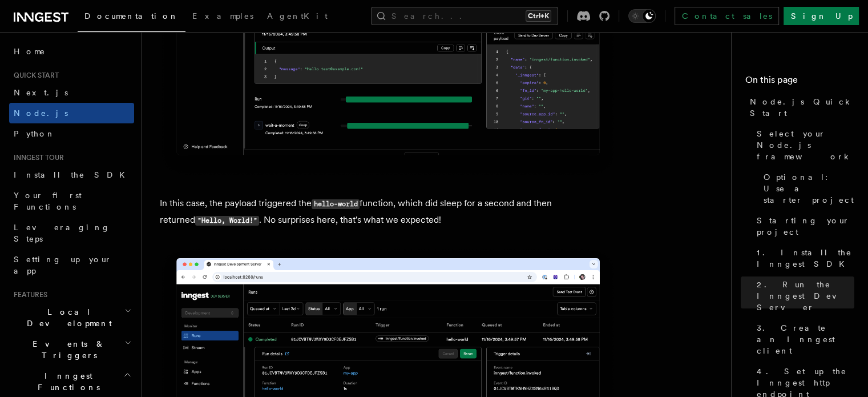 The height and width of the screenshot is (397, 868). Describe the element at coordinates (800, 107) in the screenshot. I see `a: Node.js Quick Start` at that location.